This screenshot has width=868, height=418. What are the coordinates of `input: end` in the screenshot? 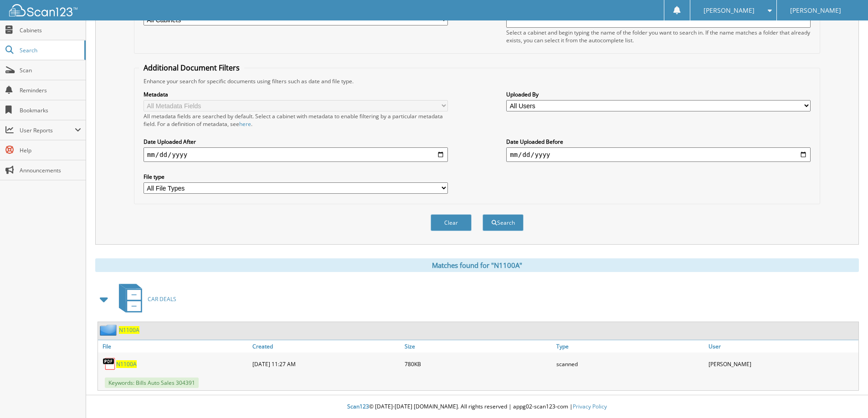 It's located at (659, 155).